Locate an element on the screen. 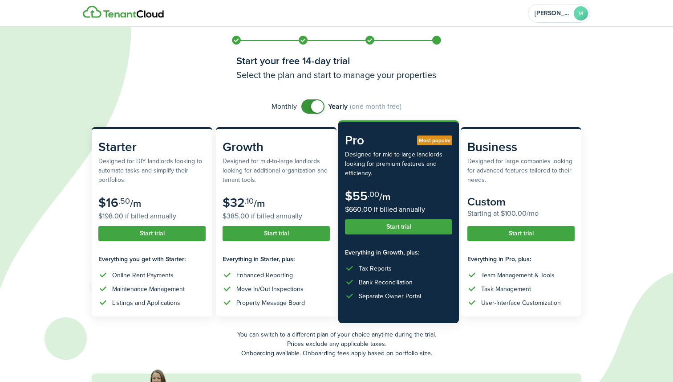  subscription-pricing-card-price-amount: $32 is located at coordinates (234, 202).